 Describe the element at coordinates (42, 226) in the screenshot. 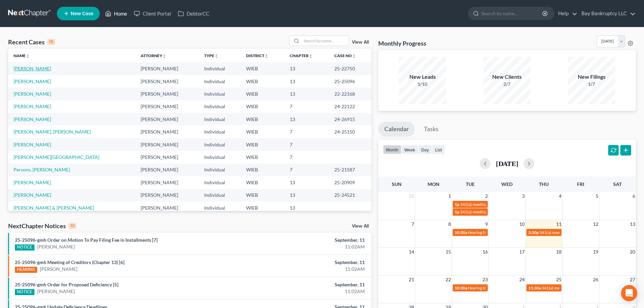

I see `div: NextChapter Notices` at that location.